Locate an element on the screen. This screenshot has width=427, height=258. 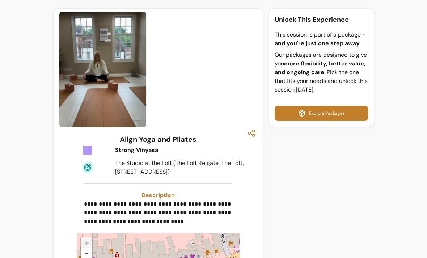
p: This session is part of a package - . is located at coordinates (322, 39).